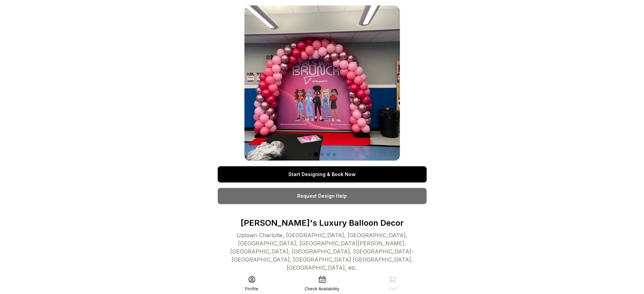 The width and height of the screenshot is (644, 294). What do you see at coordinates (251, 289) in the screenshot?
I see `div: Profile` at bounding box center [251, 289].